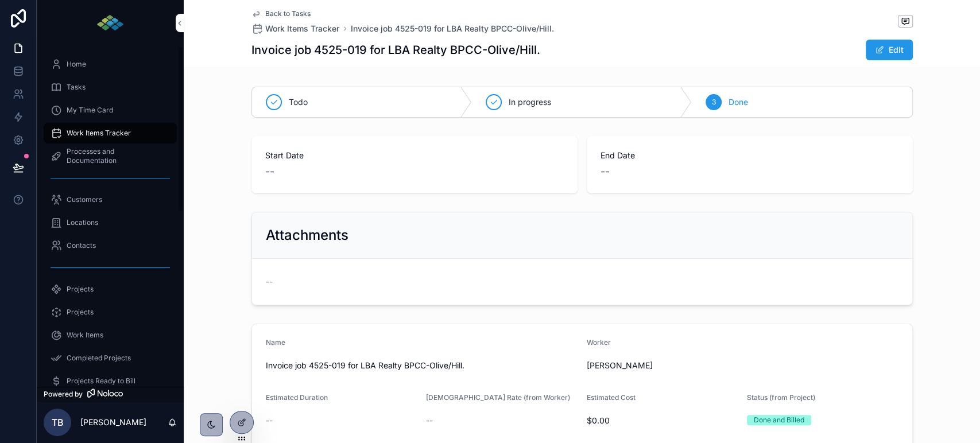 The height and width of the screenshot is (443, 980). What do you see at coordinates (749, 156) in the screenshot?
I see `span: End Date` at bounding box center [749, 156].